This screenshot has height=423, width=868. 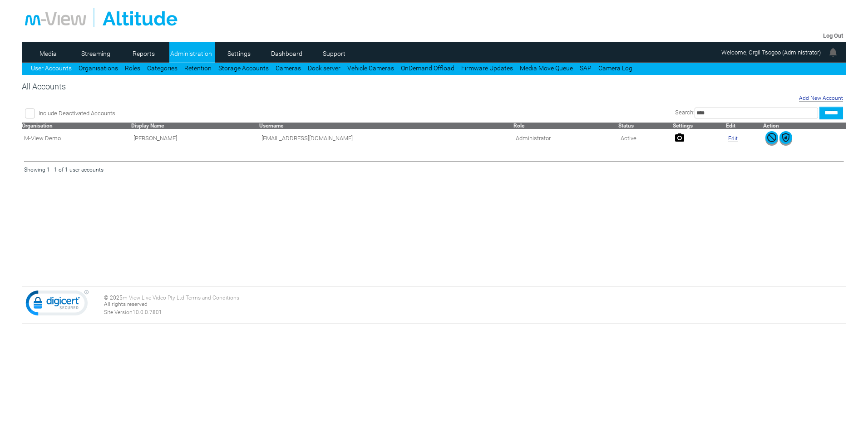 What do you see at coordinates (191, 53) in the screenshot?
I see `a: Administration` at bounding box center [191, 53].